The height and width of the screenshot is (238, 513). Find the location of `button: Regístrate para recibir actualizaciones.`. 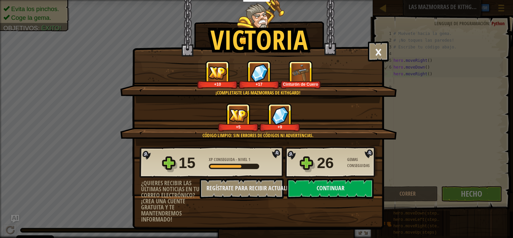

button: Regístrate para recibir actualizaciones. is located at coordinates (242, 188).